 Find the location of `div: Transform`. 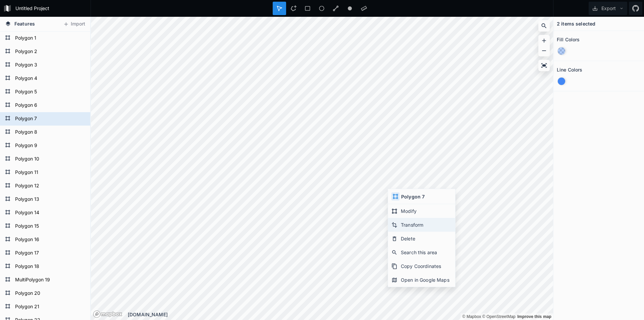

div: Transform is located at coordinates (421, 225).